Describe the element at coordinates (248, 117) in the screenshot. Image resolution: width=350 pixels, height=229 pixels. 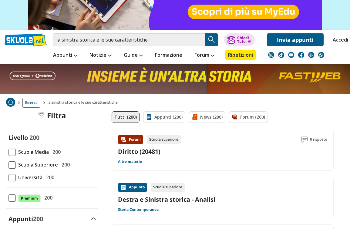
I see `a: Forum (200)` at that location.